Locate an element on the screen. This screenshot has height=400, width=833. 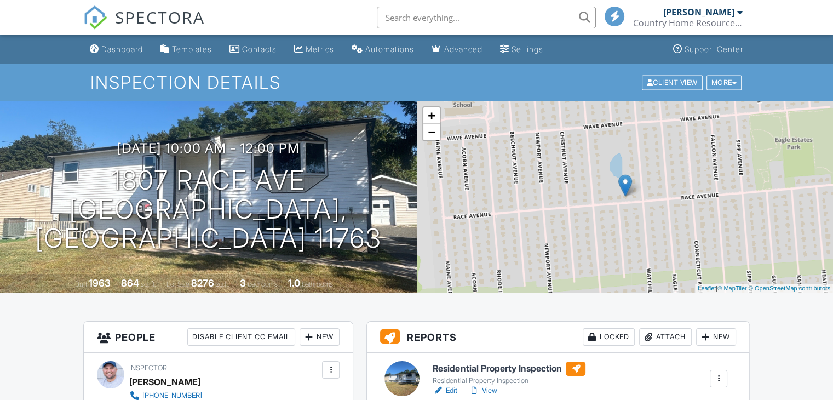
a: Edit is located at coordinates (445, 390).